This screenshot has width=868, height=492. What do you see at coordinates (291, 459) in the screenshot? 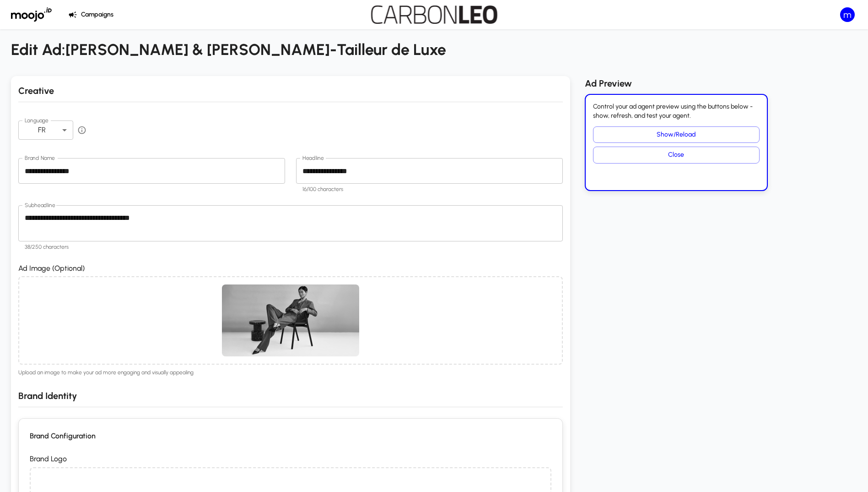
I see `p: Brand Logo` at bounding box center [291, 459].